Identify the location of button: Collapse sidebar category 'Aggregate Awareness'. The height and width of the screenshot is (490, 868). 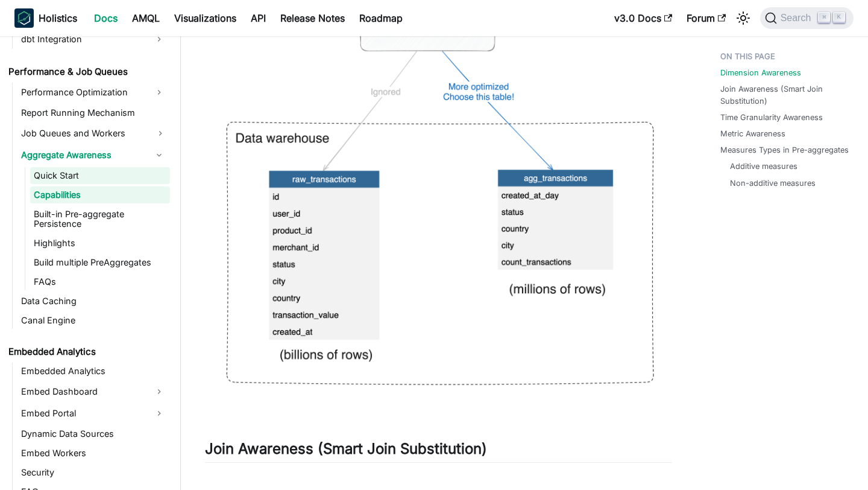
(159, 155).